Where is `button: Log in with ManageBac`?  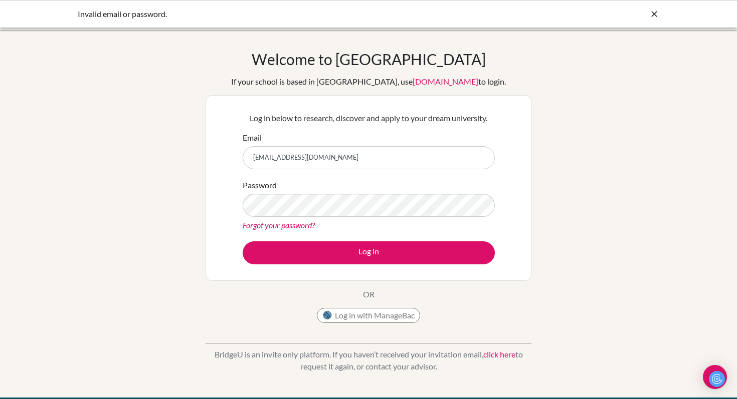 button: Log in with ManageBac is located at coordinates (368, 316).